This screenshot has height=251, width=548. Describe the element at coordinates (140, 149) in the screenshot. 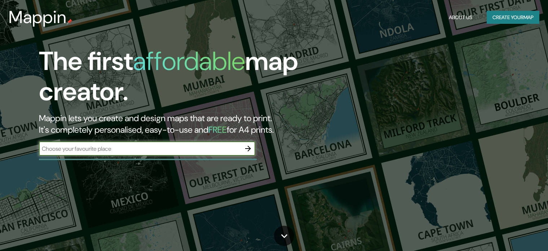

I see `input: Choose your favourite place` at that location.